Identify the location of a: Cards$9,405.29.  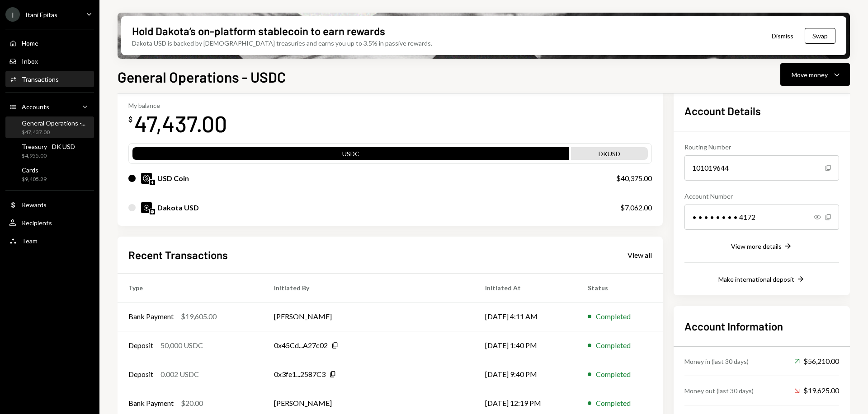
(49, 175).